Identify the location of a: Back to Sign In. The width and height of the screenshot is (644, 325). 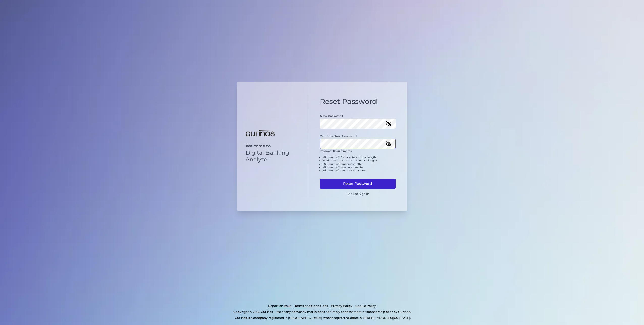
(358, 193).